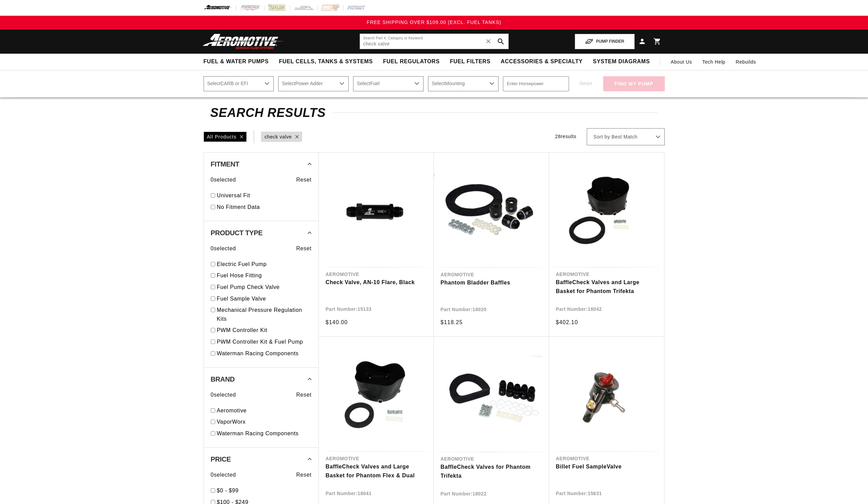 This screenshot has height=504, width=868. I want to click on summary: Accessories & Specialty, so click(541, 61).